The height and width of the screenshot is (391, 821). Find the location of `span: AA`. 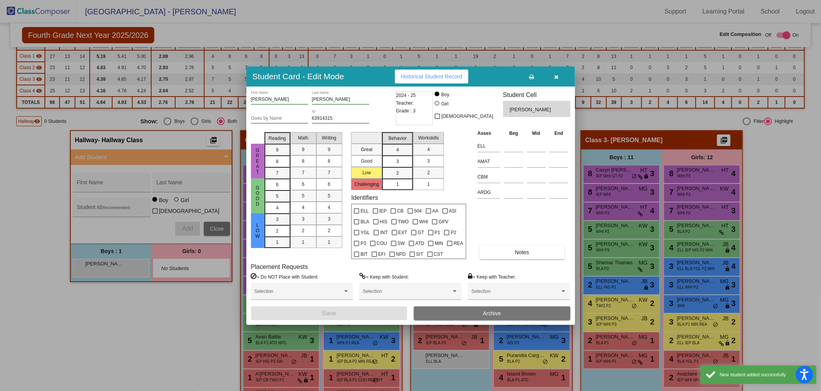

span: AA is located at coordinates (435, 211).